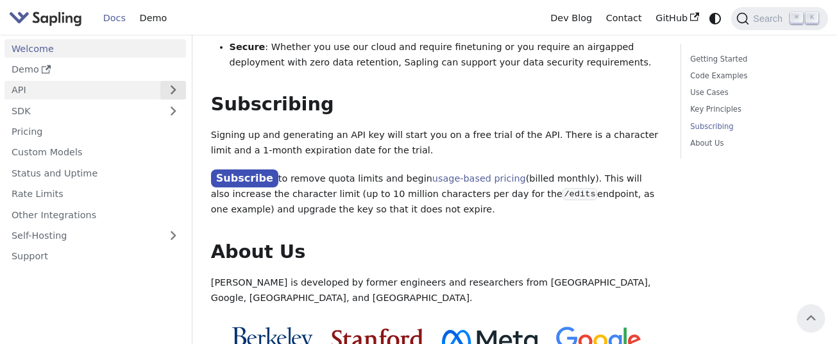 This screenshot has height=344, width=837. Describe the element at coordinates (95, 256) in the screenshot. I see `a: Support` at that location.